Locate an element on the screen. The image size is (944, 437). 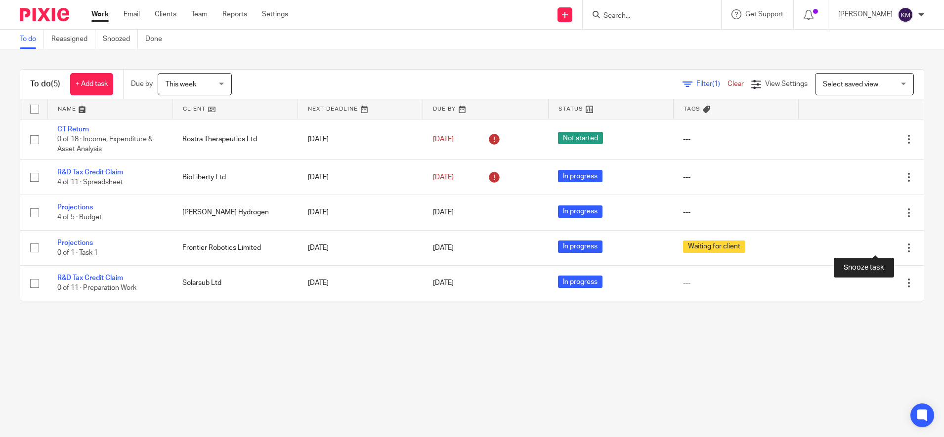
input: Search is located at coordinates (647, 16).